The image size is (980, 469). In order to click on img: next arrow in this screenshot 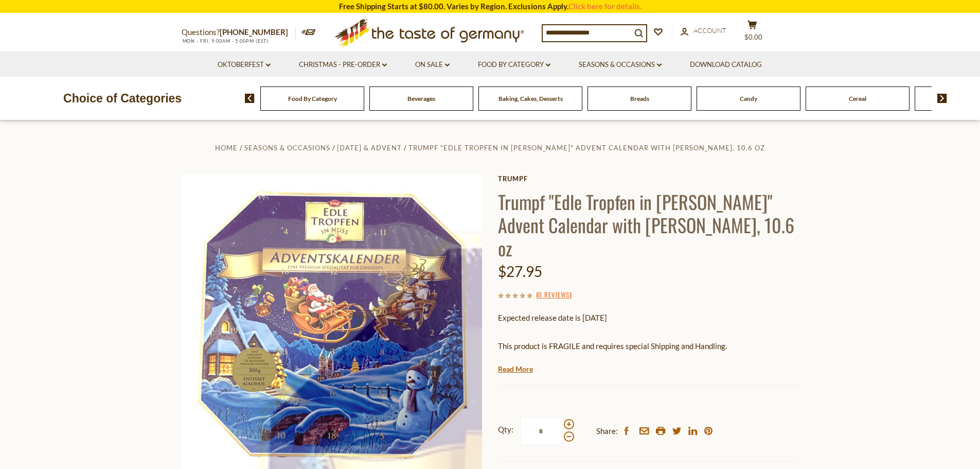, I will do `click(942, 98)`.